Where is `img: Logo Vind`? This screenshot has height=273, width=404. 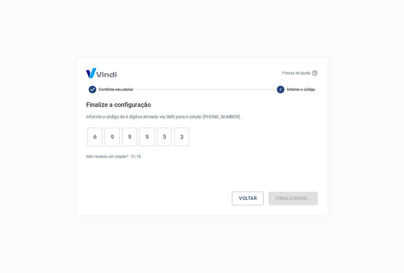 img: Logo Vind is located at coordinates (101, 73).